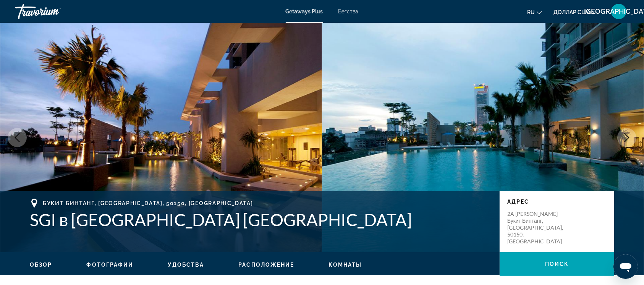  I want to click on font: Бегства, so click(349, 12).